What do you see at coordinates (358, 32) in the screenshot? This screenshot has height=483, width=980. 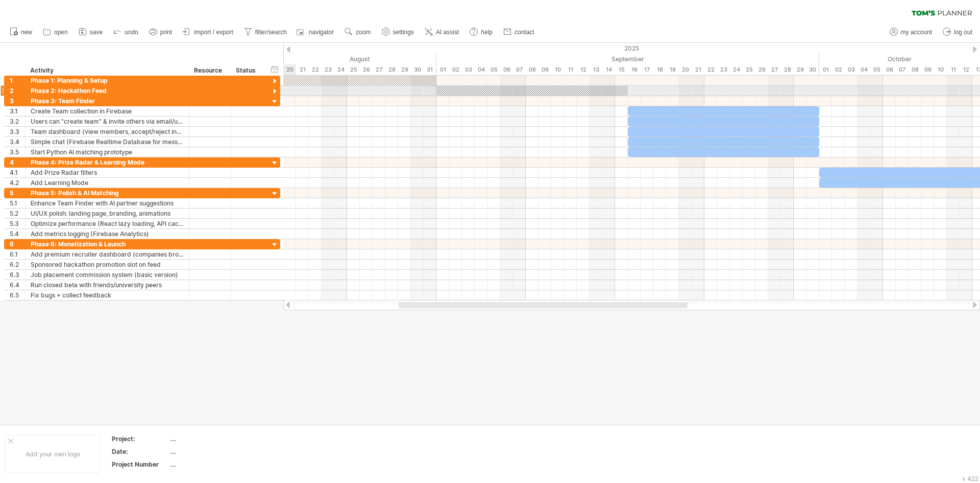 I see `a: zoom` at bounding box center [358, 32].